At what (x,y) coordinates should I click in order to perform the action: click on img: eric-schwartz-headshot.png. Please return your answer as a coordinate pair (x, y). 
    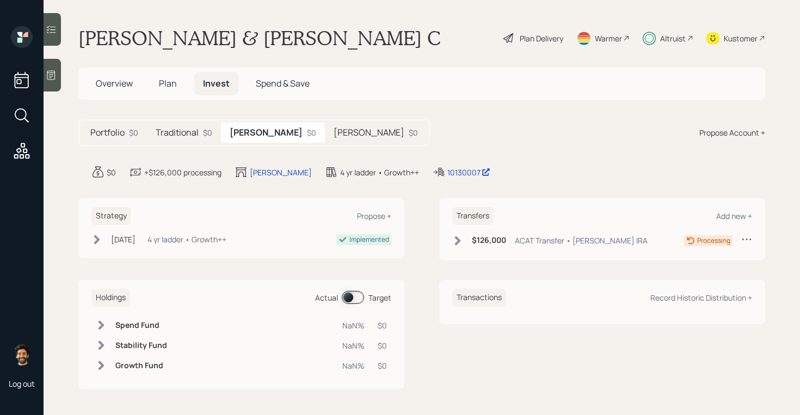
    Looking at the image, I should click on (22, 354).